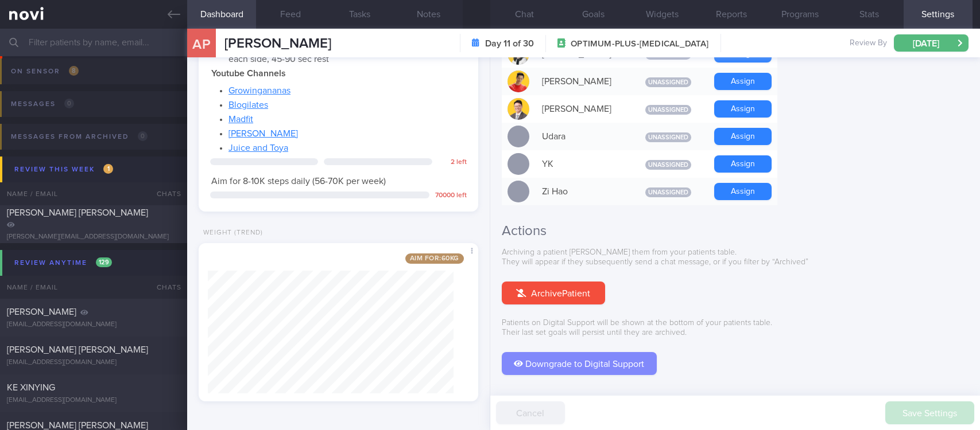  I want to click on span: Aim for: 60 kg, so click(435, 259).